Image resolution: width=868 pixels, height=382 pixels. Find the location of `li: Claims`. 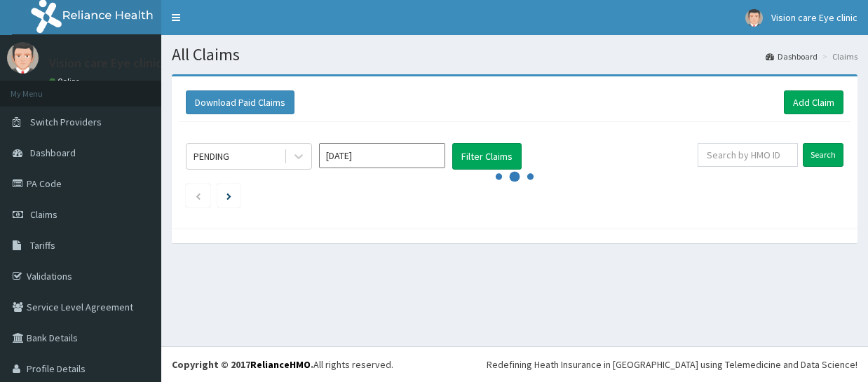

li: Claims is located at coordinates (838, 56).